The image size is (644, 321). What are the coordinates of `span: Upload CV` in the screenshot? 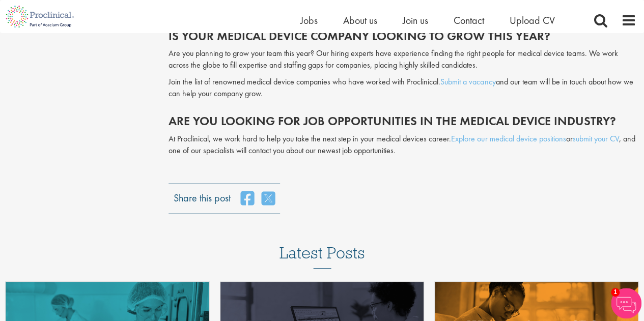 It's located at (532, 21).